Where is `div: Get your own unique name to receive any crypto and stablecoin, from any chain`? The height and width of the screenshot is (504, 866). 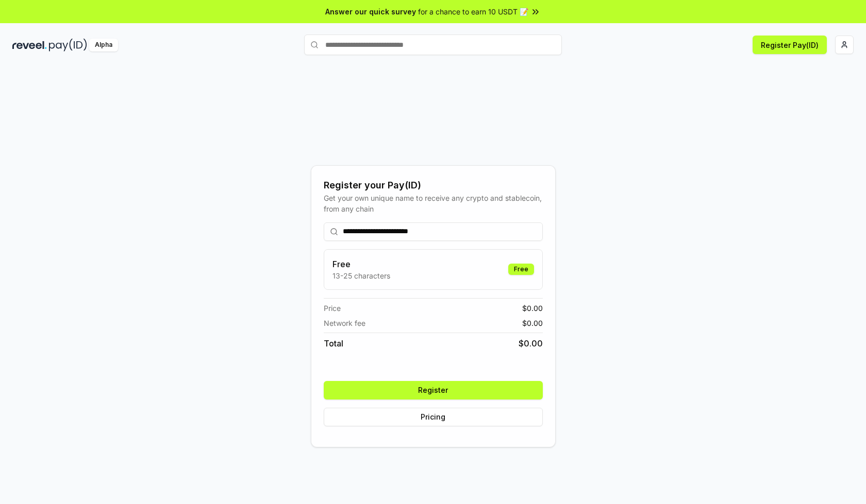 div: Get your own unique name to receive any crypto and stablecoin, from any chain is located at coordinates (433, 203).